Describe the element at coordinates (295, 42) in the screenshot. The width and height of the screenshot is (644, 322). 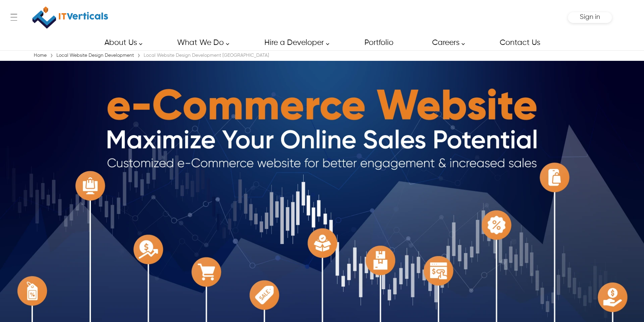
I see `a: Hire a Developer` at that location.